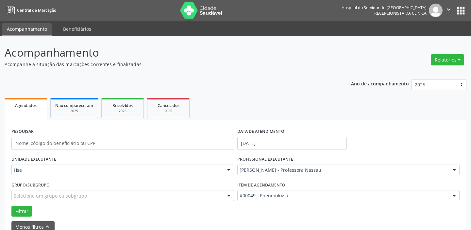  What do you see at coordinates (123, 143) in the screenshot?
I see `input: Nome, código do beneficiário ou CPF` at bounding box center [123, 143].